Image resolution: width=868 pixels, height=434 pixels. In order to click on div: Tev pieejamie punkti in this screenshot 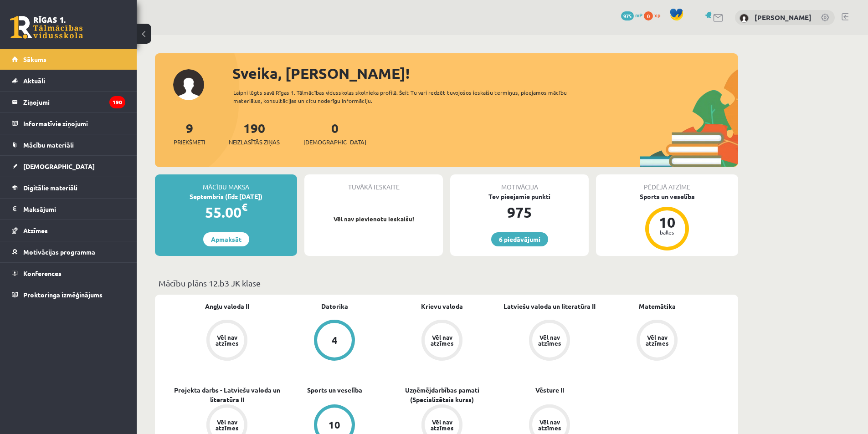, I will do `click(520, 197)`.